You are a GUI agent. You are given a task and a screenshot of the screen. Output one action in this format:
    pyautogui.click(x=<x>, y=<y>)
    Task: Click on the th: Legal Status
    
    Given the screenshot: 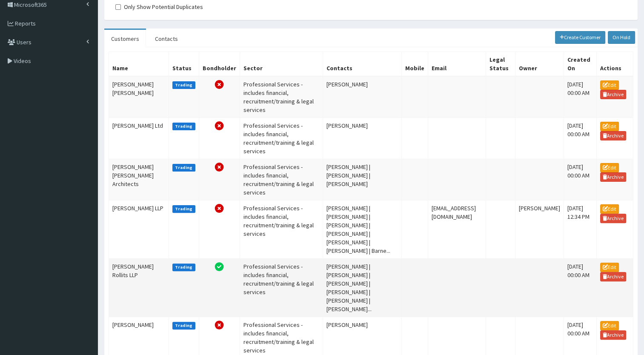 What is the action you would take?
    pyautogui.click(x=501, y=64)
    